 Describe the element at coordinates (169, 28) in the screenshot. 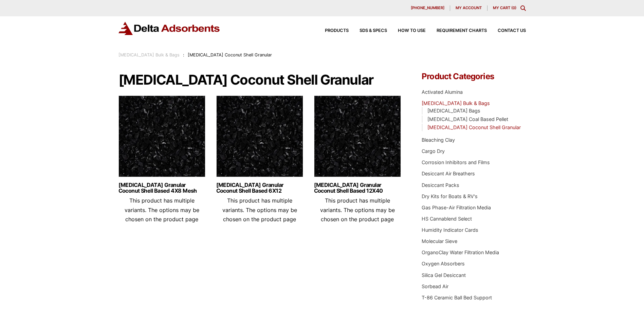

I see `a: Delta Adsorbents` at that location.